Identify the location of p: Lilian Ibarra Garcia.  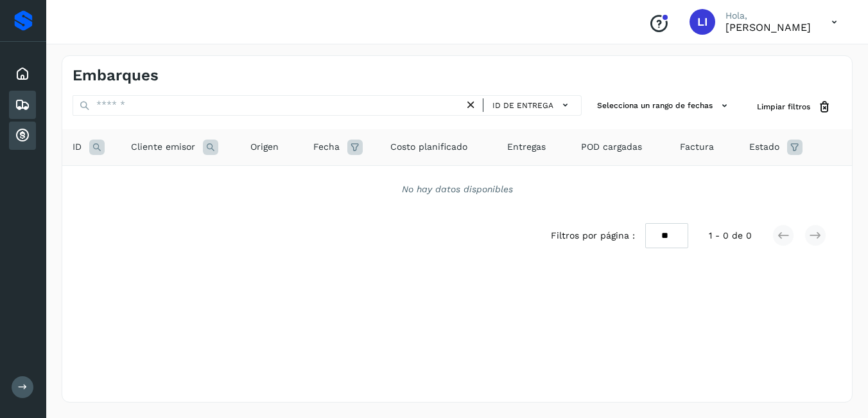
(768, 27).